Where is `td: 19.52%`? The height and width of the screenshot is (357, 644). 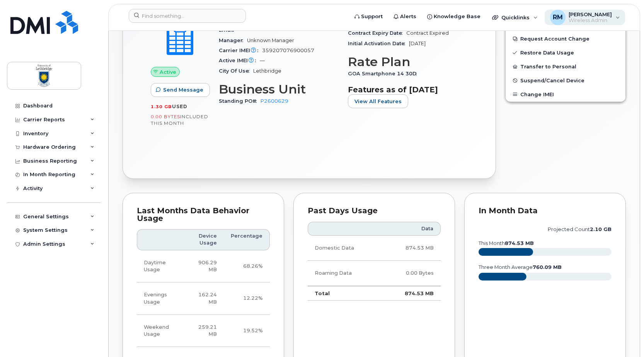 td: 19.52% is located at coordinates (246, 331).